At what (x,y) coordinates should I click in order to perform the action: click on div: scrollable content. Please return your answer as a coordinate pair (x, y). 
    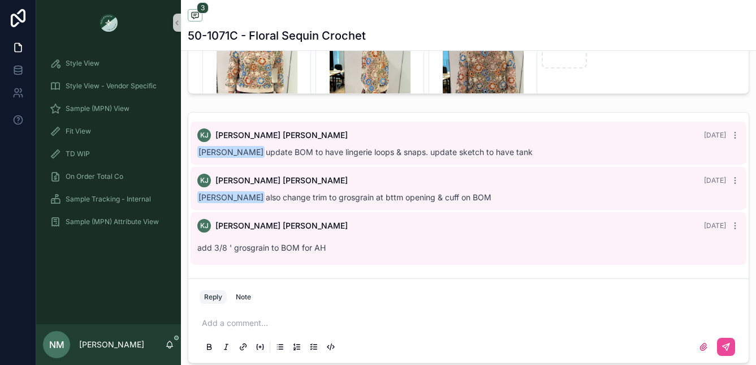
    Looking at the image, I should click on (109, 146).